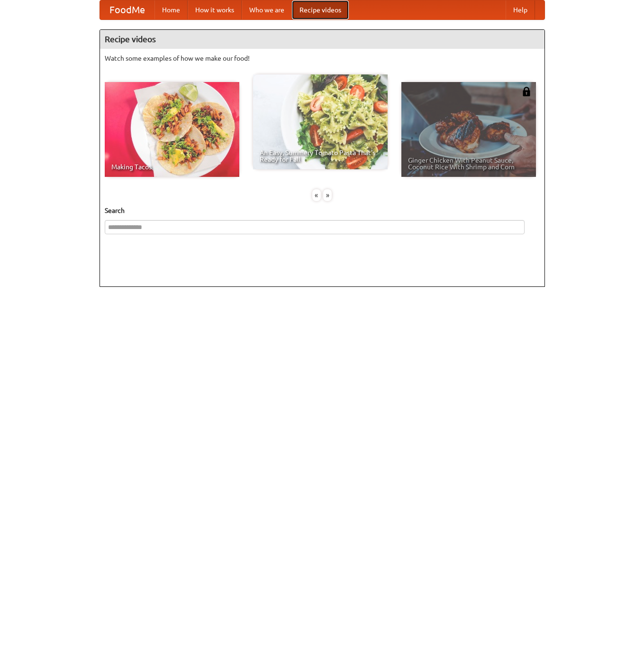 This screenshot has width=644, height=671. I want to click on img: 483408.png, so click(526, 92).